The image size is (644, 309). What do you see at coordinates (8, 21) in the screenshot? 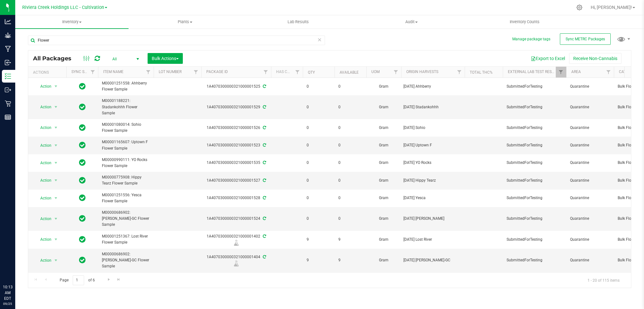
I see `inline-svg: Analytics` at bounding box center [8, 21].